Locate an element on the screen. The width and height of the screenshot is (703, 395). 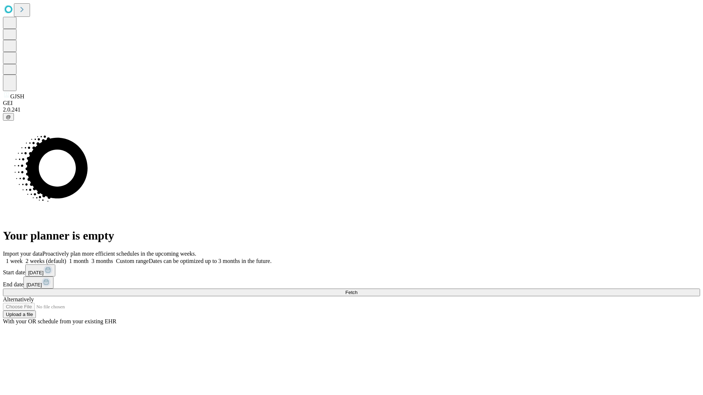
span: Dates can be optimized up to 3 months in the future. is located at coordinates (210, 261).